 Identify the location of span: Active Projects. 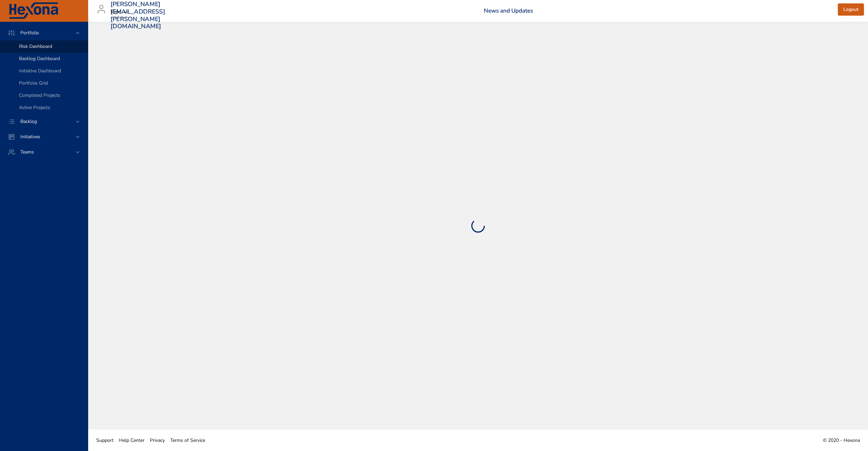
(35, 107).